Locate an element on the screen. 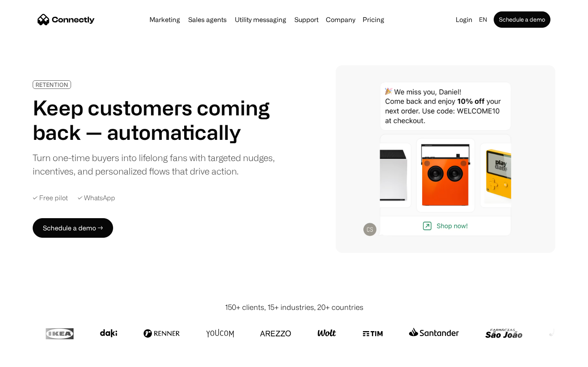 Image resolution: width=588 pixels, height=367 pixels. a: Support is located at coordinates (307, 20).